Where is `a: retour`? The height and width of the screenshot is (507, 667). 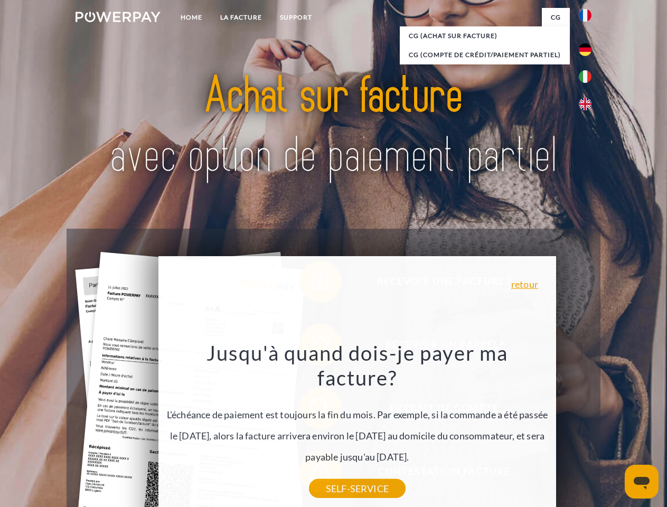 a: retour is located at coordinates (524, 284).